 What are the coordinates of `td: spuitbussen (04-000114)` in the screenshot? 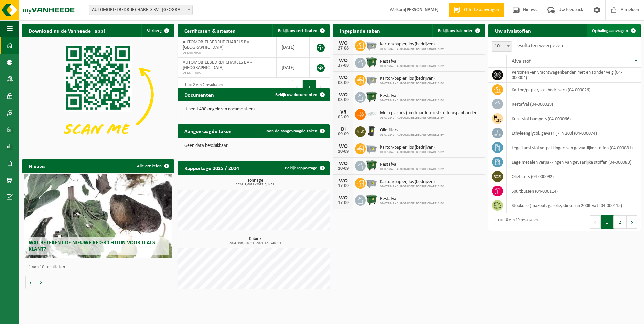 It's located at (574, 191).